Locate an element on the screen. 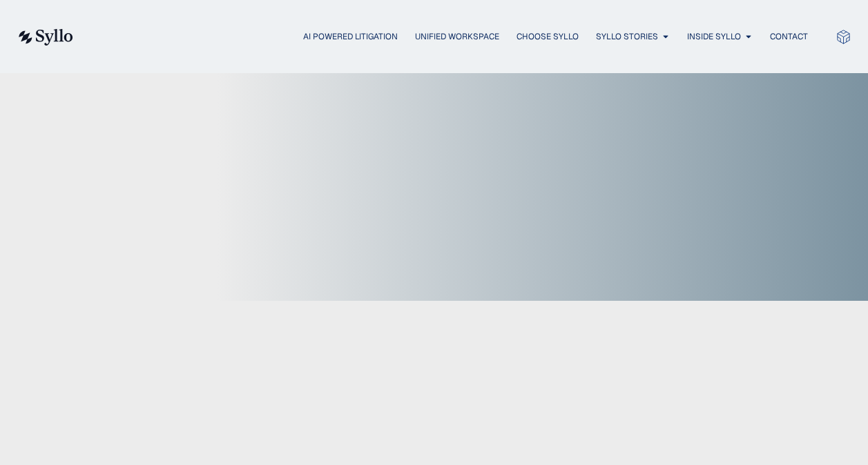 The height and width of the screenshot is (465, 868). span: Inside Syllo is located at coordinates (714, 36).